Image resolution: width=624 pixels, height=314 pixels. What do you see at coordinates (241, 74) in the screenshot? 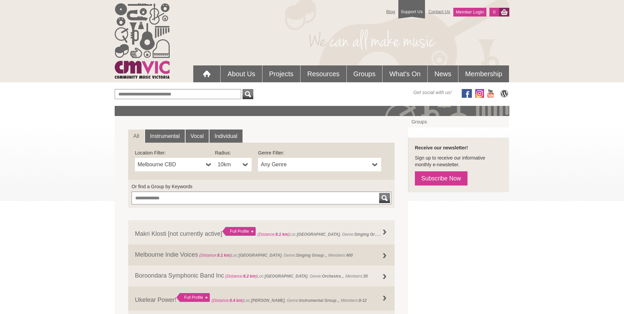
I see `a: About Us` at bounding box center [241, 74].